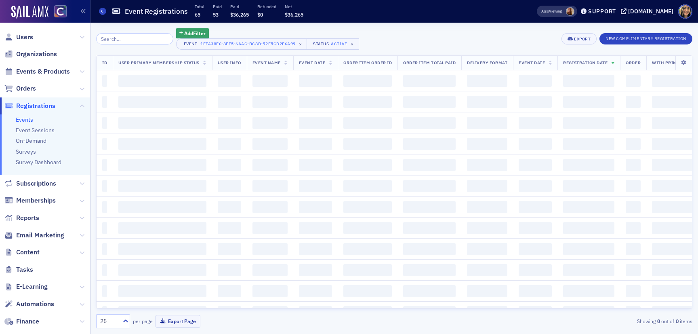  Describe the element at coordinates (685, 11) in the screenshot. I see `span: Profile` at that location.